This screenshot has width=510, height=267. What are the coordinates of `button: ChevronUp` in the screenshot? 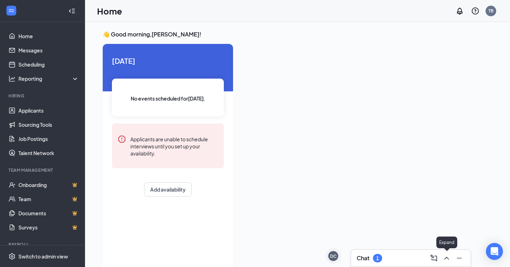 It's located at (447, 258).